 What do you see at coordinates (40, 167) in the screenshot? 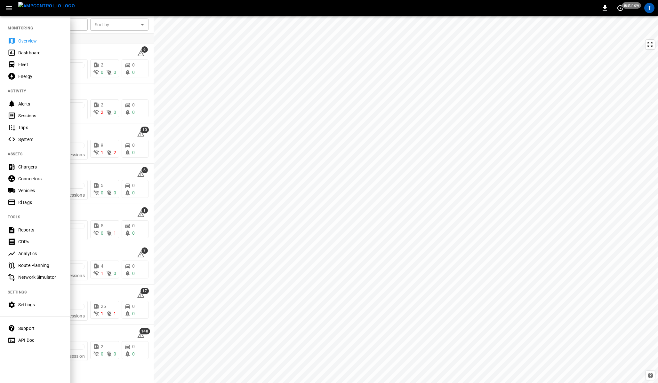
I see `div: Chargers` at bounding box center [40, 167].